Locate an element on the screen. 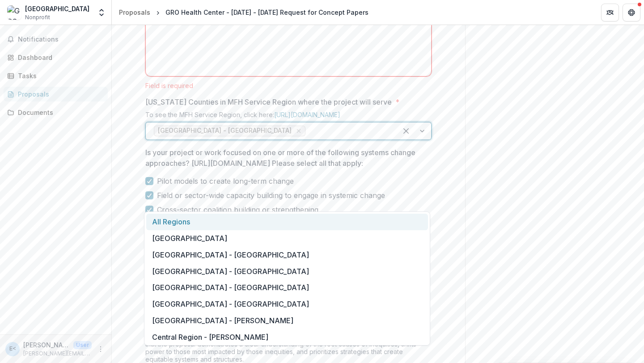  div: E'Lisa Moss <elisa@grohealthcenter.org> is located at coordinates (13, 349).